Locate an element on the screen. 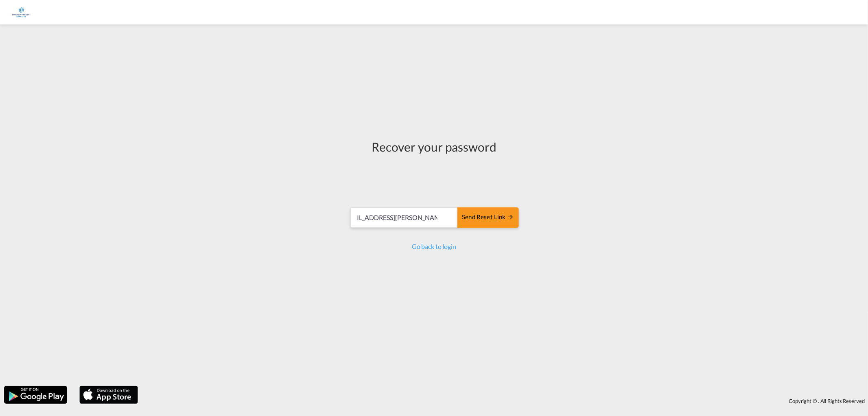  div: Copyright © . All Rights Reserved is located at coordinates (505, 401).